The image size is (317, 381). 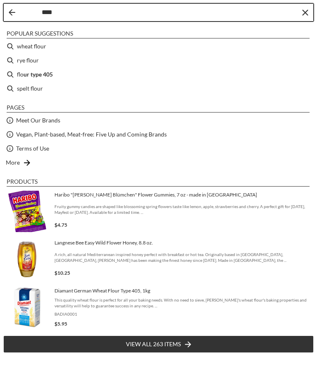 What do you see at coordinates (183, 314) in the screenshot?
I see `span: BADIA0001` at bounding box center [183, 314].